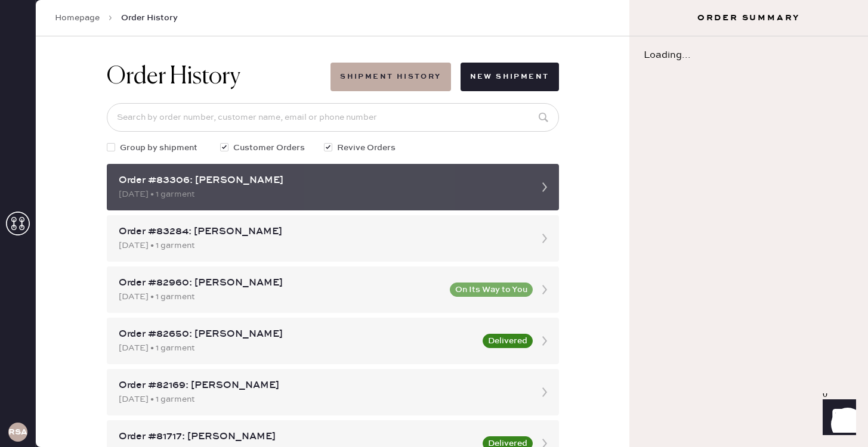 The width and height of the screenshot is (868, 447). Describe the element at coordinates (174, 77) in the screenshot. I see `h1: Order History` at that location.